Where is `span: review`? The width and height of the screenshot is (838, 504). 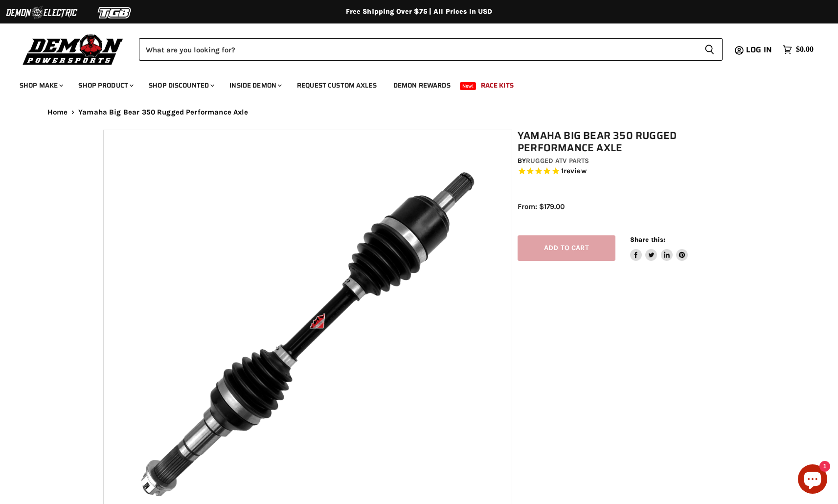 span: review is located at coordinates (575, 171).